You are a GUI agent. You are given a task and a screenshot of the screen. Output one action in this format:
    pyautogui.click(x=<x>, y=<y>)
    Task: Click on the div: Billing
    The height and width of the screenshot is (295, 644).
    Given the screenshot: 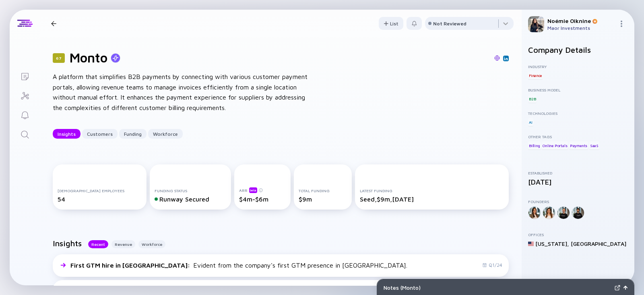 What is the action you would take?
    pyautogui.click(x=534, y=145)
    